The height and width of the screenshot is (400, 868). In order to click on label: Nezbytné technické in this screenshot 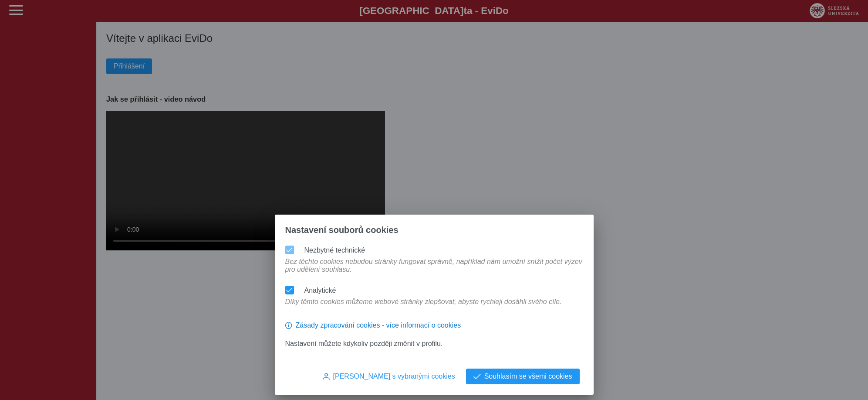, I will do `click(335, 250)`.